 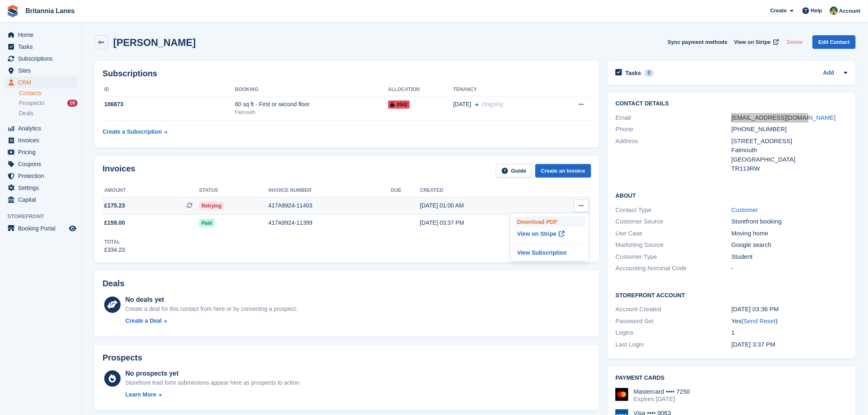 What do you see at coordinates (789, 233) in the screenshot?
I see `div: Moving home` at bounding box center [789, 233].